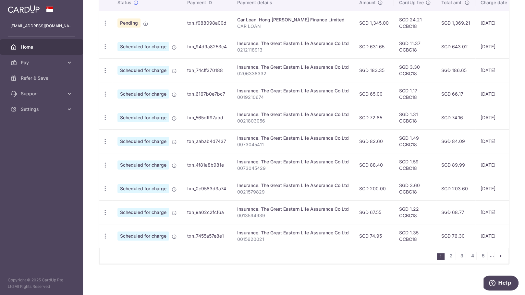  I want to click on span: Home, so click(42, 47).